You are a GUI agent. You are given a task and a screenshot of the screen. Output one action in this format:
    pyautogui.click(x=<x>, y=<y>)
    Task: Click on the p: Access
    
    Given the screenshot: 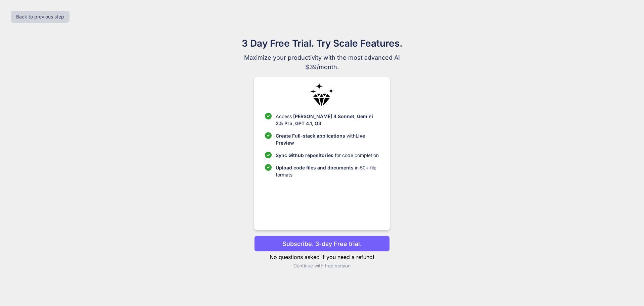 What is the action you would take?
    pyautogui.click(x=327, y=120)
    